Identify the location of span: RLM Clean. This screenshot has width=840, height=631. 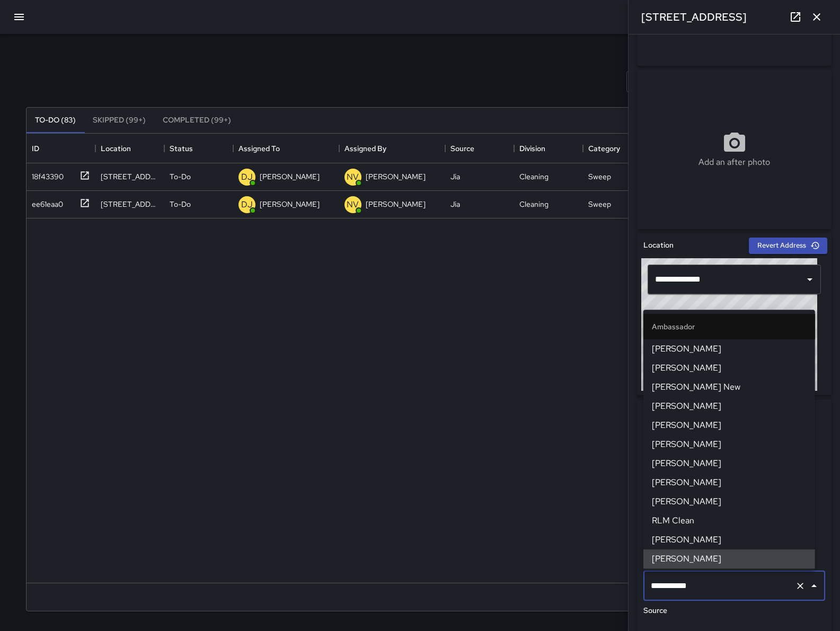
(729, 521).